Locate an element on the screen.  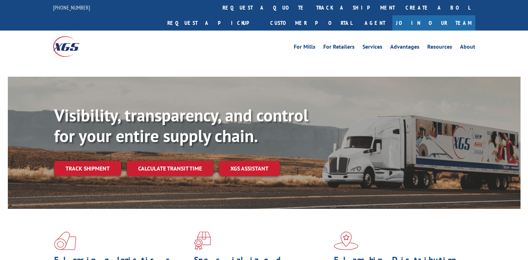
a: Calculate transit time is located at coordinates (170, 169).